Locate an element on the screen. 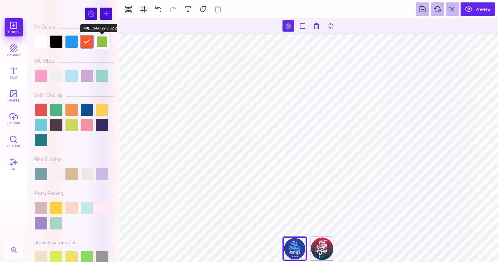  button: images is located at coordinates (14, 96).